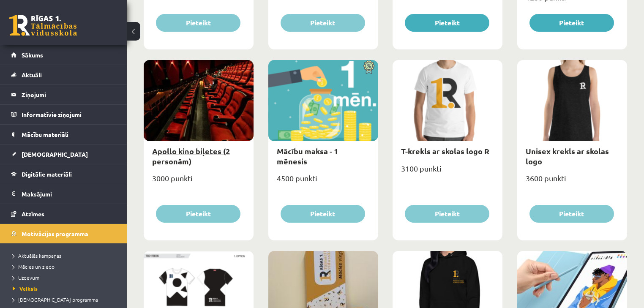  Describe the element at coordinates (27, 278) in the screenshot. I see `span: Uzdevumi` at that location.